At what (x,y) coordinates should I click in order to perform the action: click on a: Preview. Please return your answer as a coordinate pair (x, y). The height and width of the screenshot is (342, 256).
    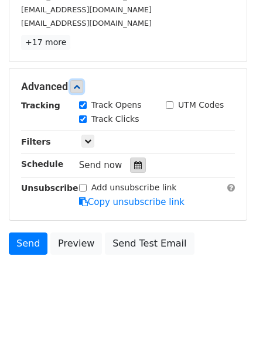
    Looking at the image, I should click on (76, 243).